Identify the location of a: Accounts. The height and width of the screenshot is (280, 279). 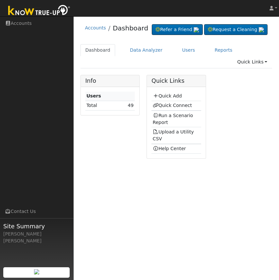
(95, 28).